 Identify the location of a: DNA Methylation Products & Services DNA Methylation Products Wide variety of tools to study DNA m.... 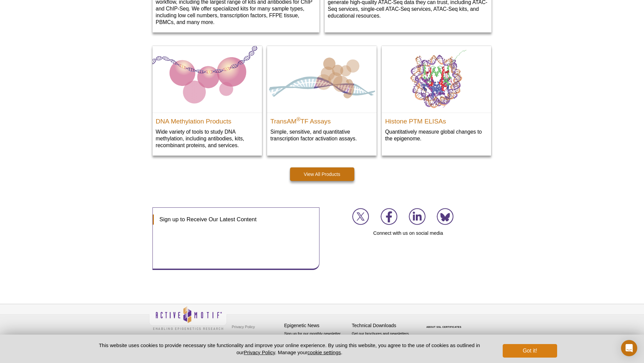
(207, 101).